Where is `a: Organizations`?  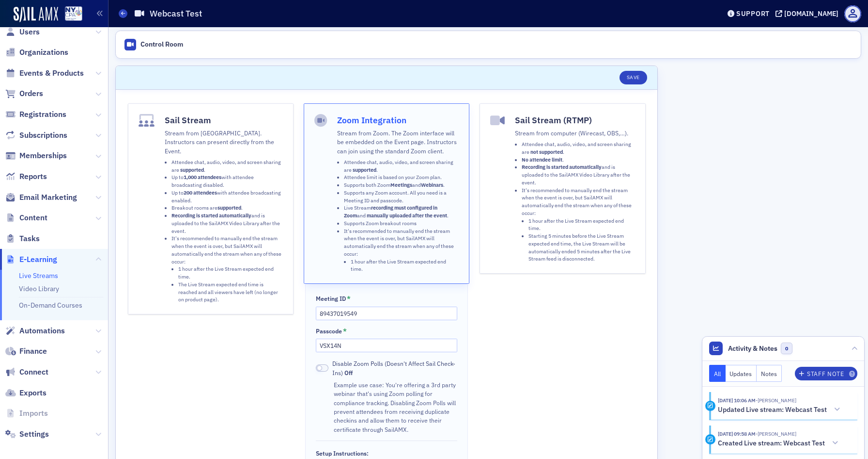
a: Organizations is located at coordinates (37, 52).